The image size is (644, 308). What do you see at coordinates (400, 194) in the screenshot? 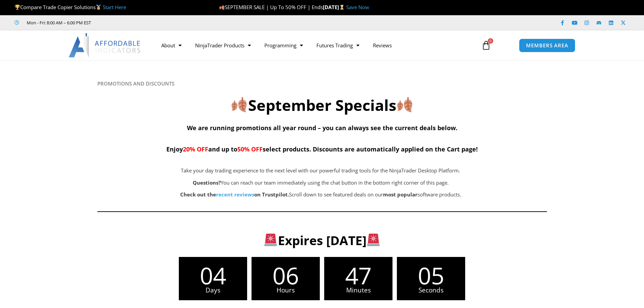
I see `b: most popular` at bounding box center [400, 194].